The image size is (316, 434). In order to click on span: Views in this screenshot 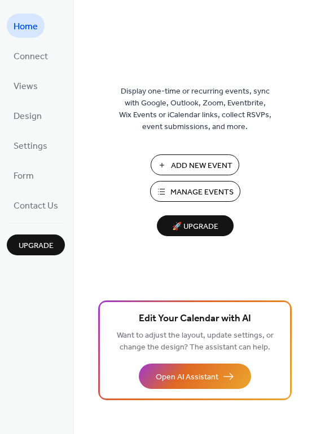, I will do `click(25, 86)`.